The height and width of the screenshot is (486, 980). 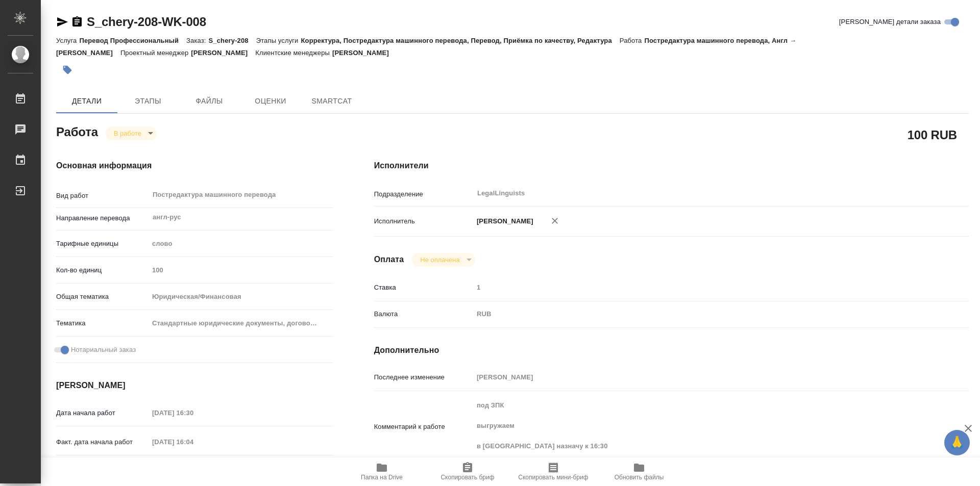 What do you see at coordinates (671, 166) in the screenshot?
I see `h4: Исполнители` at bounding box center [671, 166].